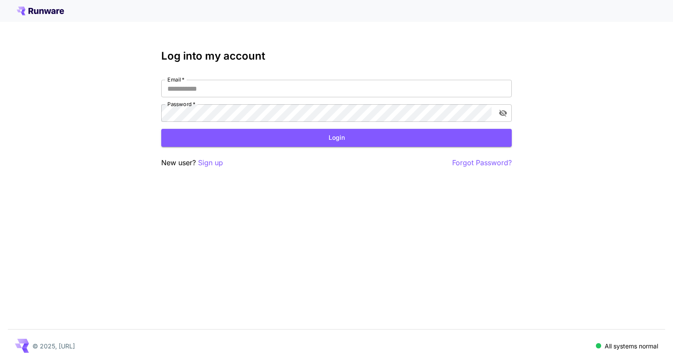 This screenshot has height=362, width=673. Describe the element at coordinates (337, 56) in the screenshot. I see `h3: Log into my account` at that location.